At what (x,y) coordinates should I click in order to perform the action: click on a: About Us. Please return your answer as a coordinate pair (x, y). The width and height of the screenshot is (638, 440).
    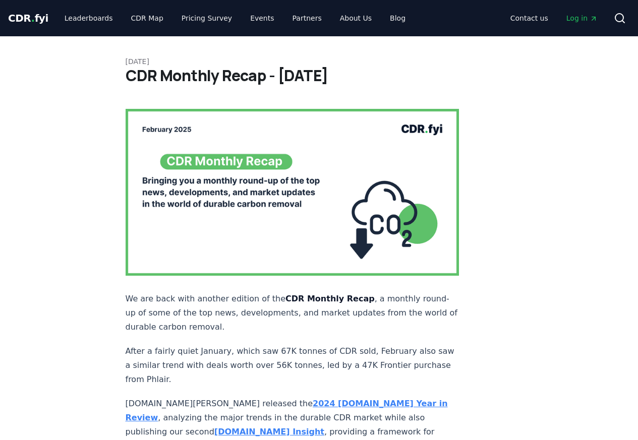
    Looking at the image, I should click on (355, 18).